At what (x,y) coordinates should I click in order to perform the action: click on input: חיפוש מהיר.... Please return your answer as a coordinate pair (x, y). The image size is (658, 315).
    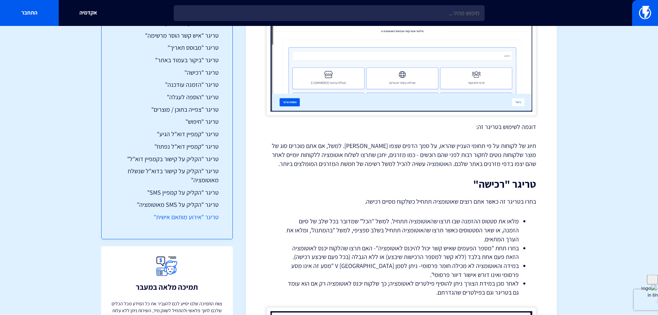
    Looking at the image, I should click on (329, 13).